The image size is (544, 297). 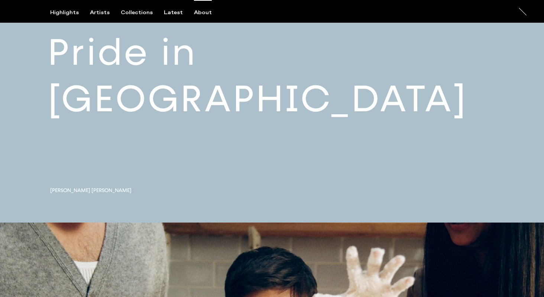 What do you see at coordinates (100, 13) in the screenshot?
I see `div: Artists` at bounding box center [100, 13].